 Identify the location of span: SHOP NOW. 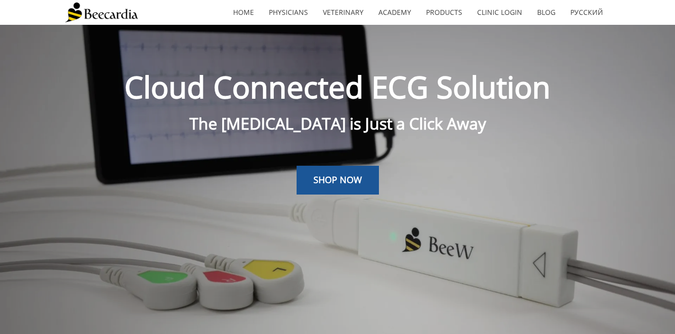
(338, 180).